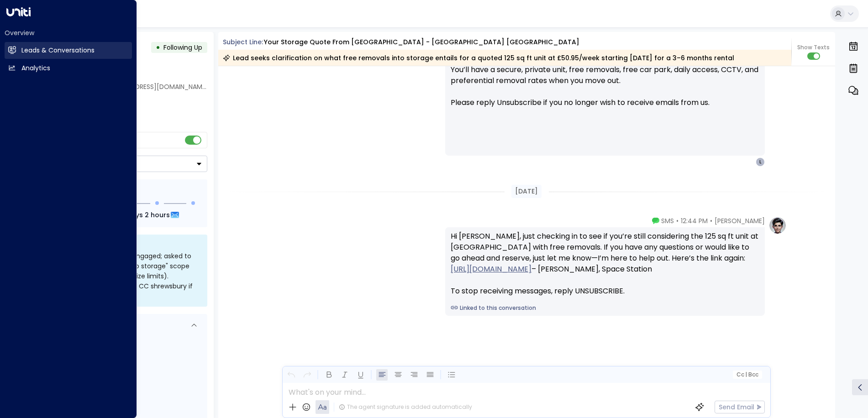 This screenshot has width=868, height=418. What do you see at coordinates (183, 47) in the screenshot?
I see `span: Following Up` at bounding box center [183, 47].